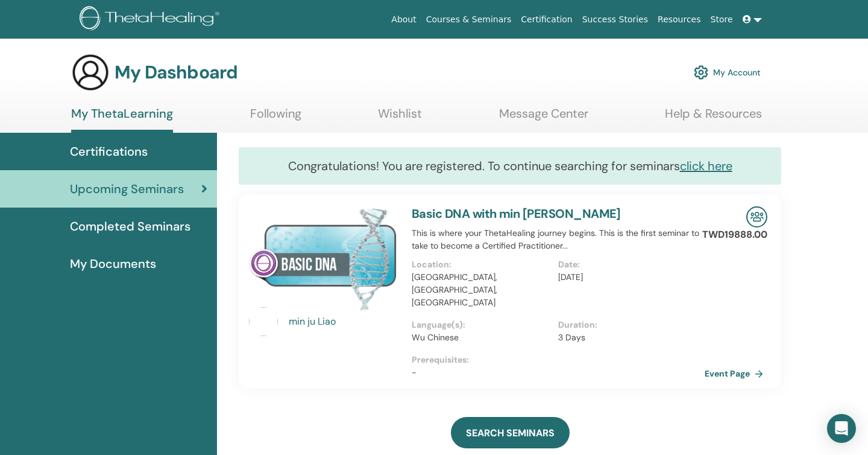 Image resolution: width=868 pixels, height=455 pixels. I want to click on a: My ThetaLearning, so click(122, 119).